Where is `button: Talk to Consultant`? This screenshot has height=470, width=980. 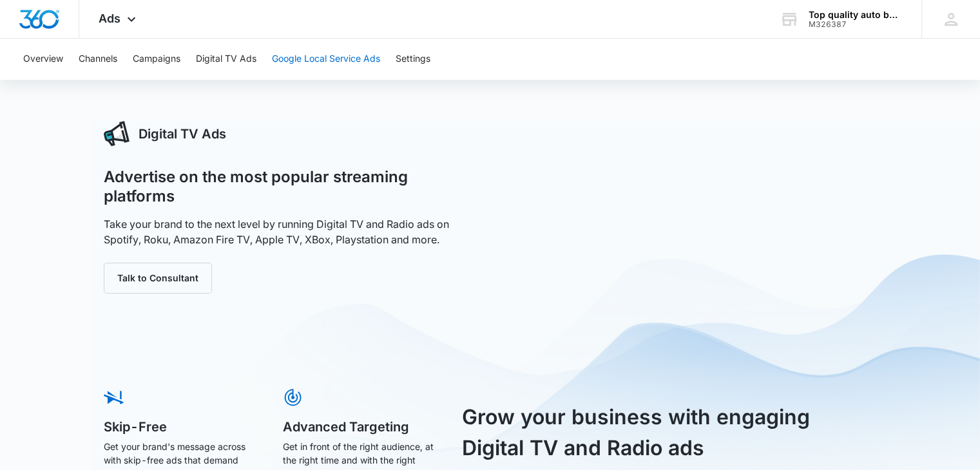
button: Talk to Consultant is located at coordinates (158, 278).